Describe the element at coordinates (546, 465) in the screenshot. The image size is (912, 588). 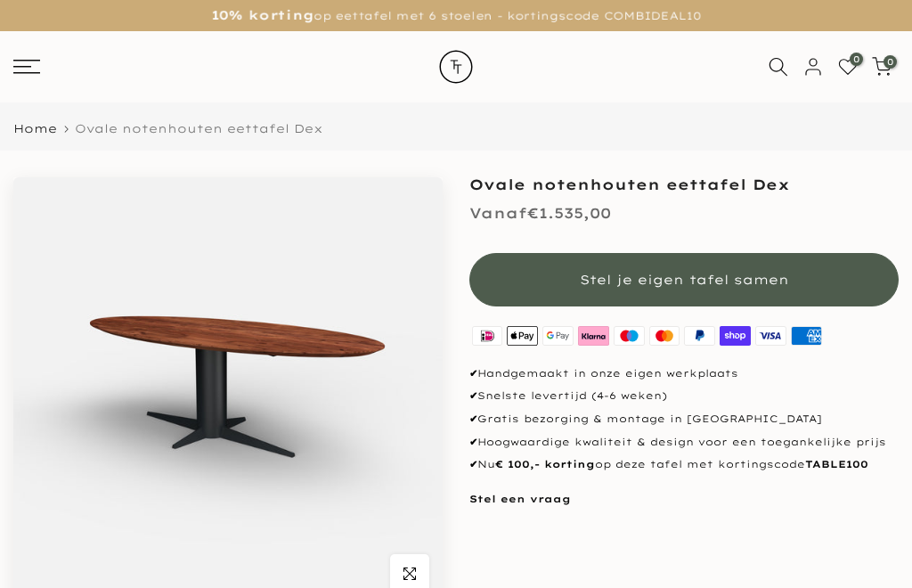
I see `strong: € 100,- korting` at that location.